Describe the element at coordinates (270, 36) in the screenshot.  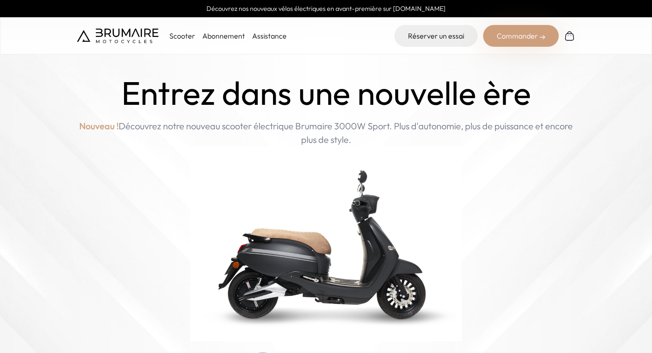
I see `a: Assistance` at that location.